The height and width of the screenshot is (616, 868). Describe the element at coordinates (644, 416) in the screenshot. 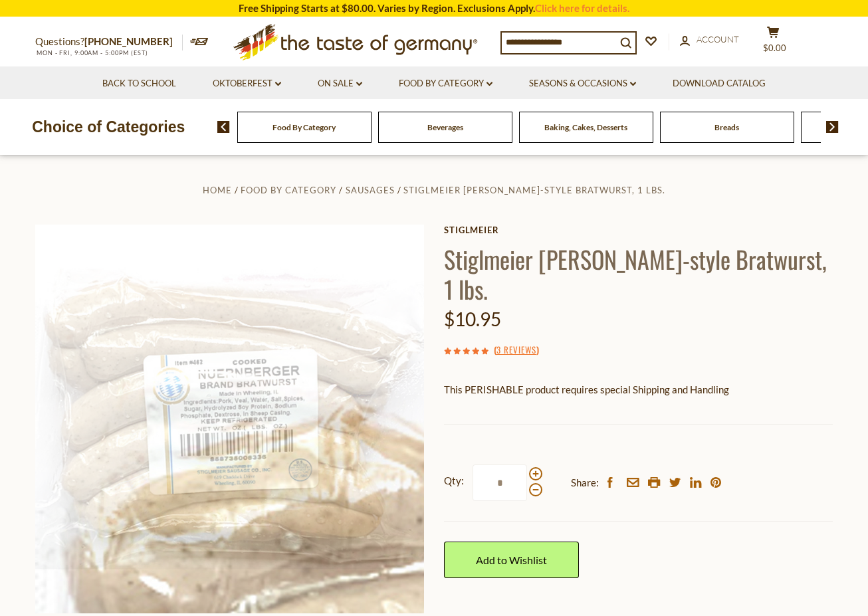

I see `li: We will ship this product in heat-protective packaging and ice.` at that location.